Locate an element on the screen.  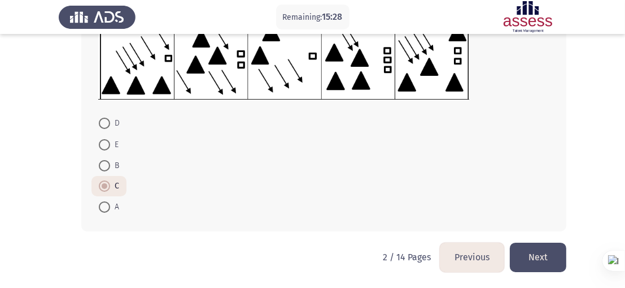
button: load next page is located at coordinates (538, 256).